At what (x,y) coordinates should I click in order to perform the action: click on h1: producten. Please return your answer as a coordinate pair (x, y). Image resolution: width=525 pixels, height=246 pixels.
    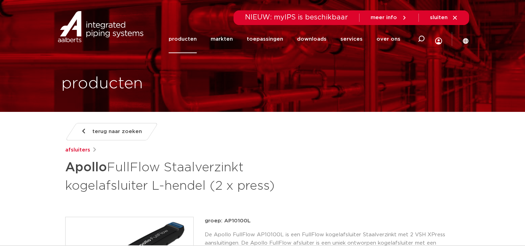
    Looking at the image, I should click on (102, 84).